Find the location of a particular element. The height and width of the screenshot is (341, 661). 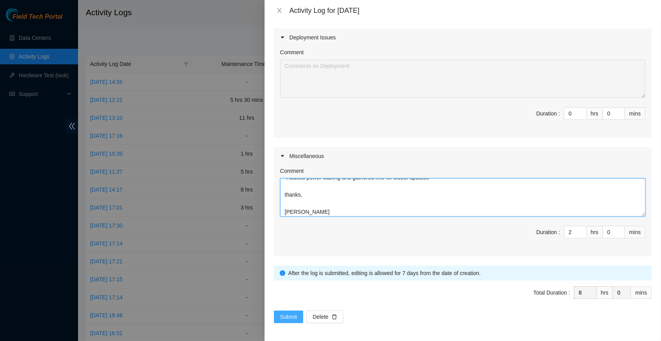

div: After the log is submitted, editing is allowed for 7 days from the date of creation. is located at coordinates (467, 273).